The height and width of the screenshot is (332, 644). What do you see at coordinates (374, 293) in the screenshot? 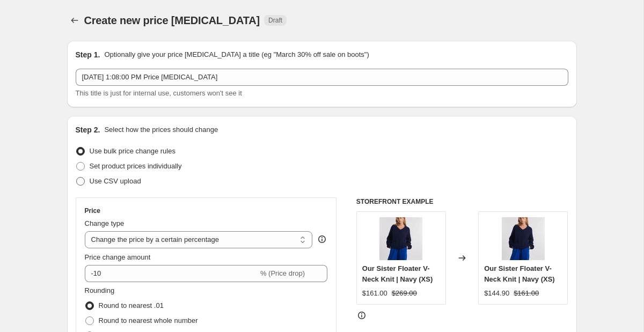
I see `div: $161.00` at bounding box center [374, 293].